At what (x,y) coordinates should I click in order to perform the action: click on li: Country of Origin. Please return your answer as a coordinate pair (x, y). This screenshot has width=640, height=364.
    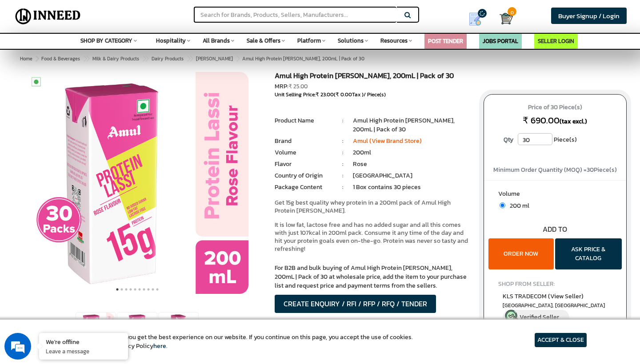
    Looking at the image, I should click on (304, 176).